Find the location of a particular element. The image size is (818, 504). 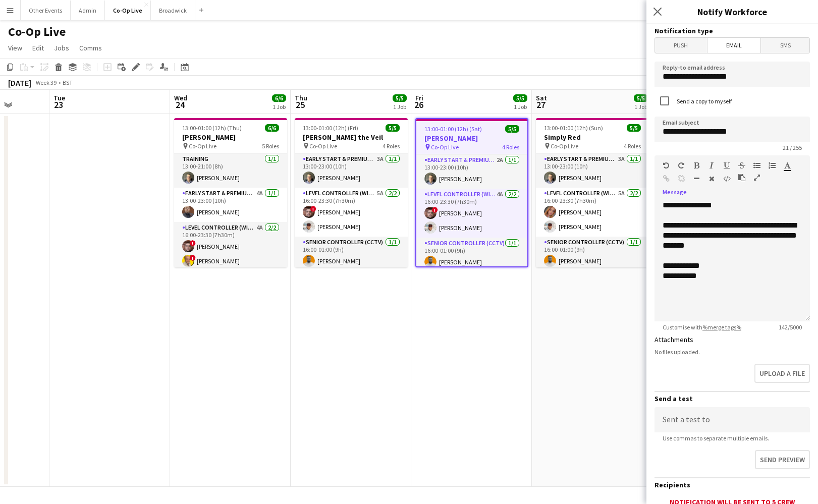

span: 25 is located at coordinates (300, 104).